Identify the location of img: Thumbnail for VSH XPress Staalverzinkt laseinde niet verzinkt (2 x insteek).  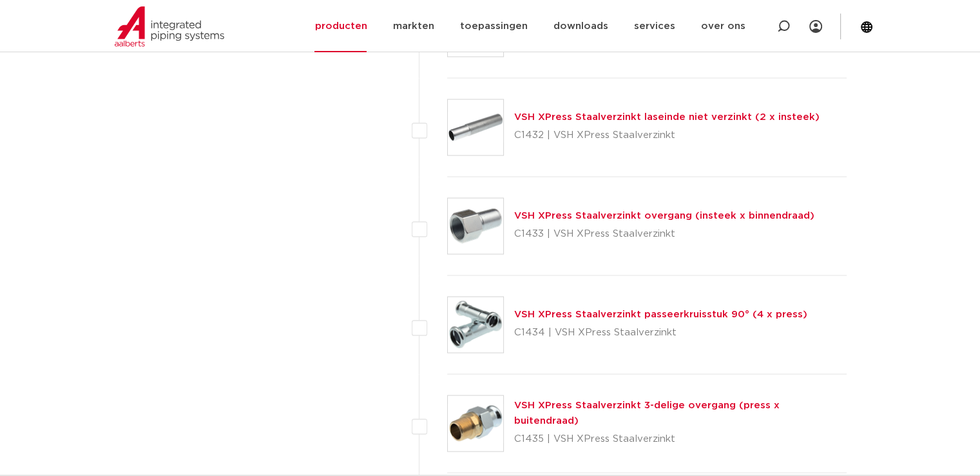
(476, 127).